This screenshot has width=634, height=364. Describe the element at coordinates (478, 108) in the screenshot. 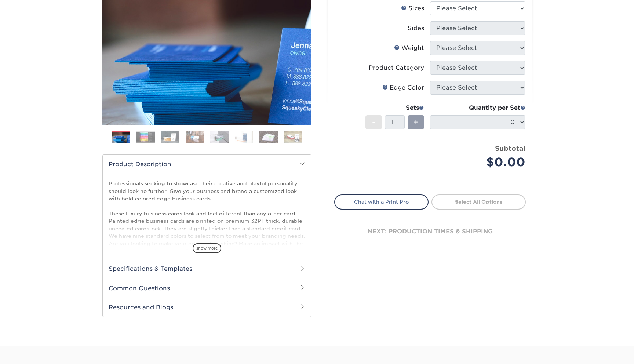

I see `div: Quantity per Set` at that location.